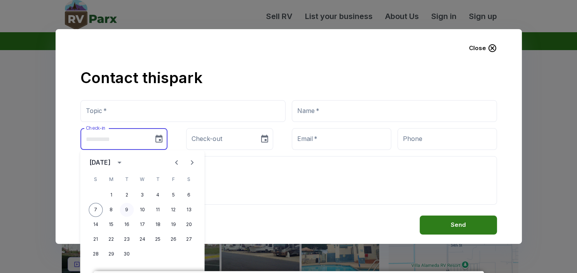  Describe the element at coordinates (142, 239) in the screenshot. I see `button: 24` at that location.